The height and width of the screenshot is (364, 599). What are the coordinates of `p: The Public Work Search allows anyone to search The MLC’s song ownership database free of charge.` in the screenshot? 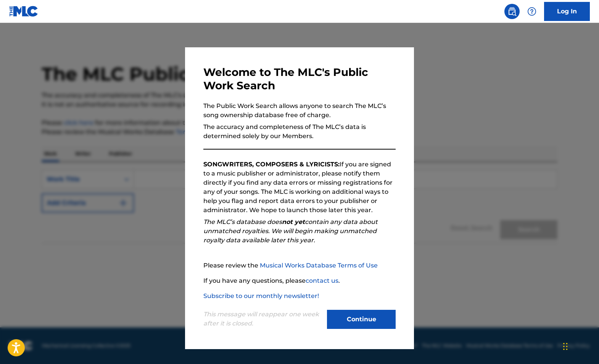 It's located at (300, 111).